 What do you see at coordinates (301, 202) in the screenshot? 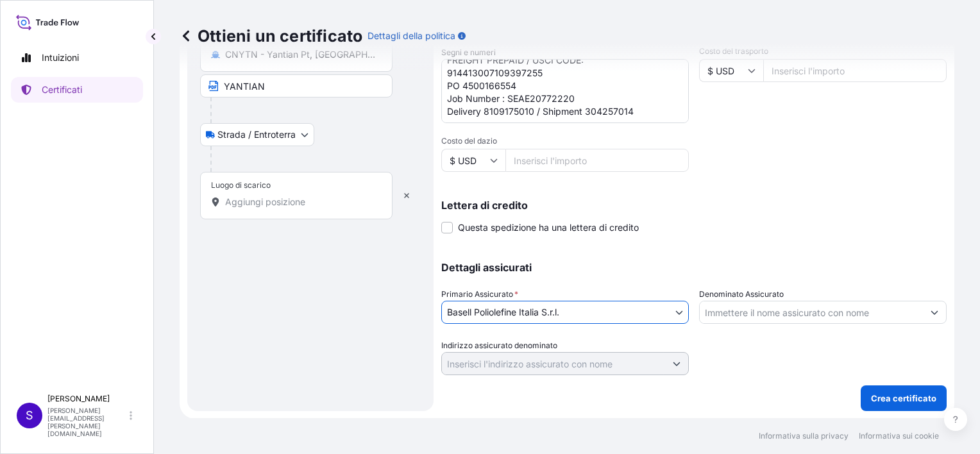
I see `input: Luogo di scarico` at bounding box center [301, 202].